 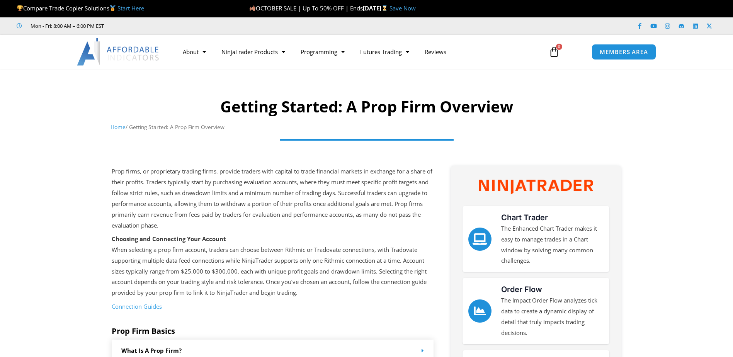 I want to click on a: MEMBERS AREA, so click(x=624, y=52).